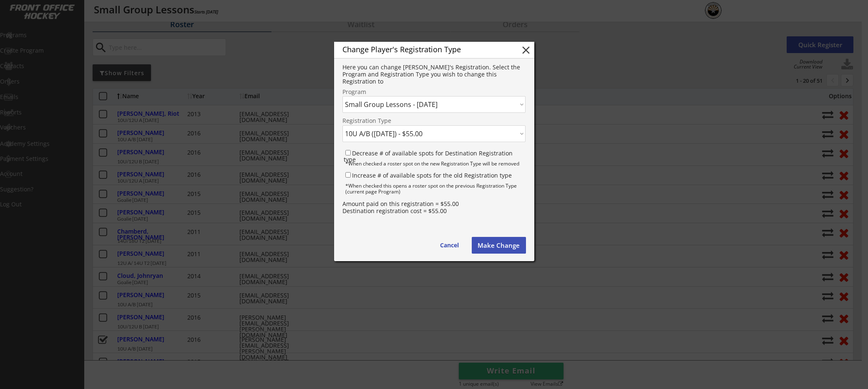 This screenshot has width=868, height=389. I want to click on div: Program, so click(434, 92).